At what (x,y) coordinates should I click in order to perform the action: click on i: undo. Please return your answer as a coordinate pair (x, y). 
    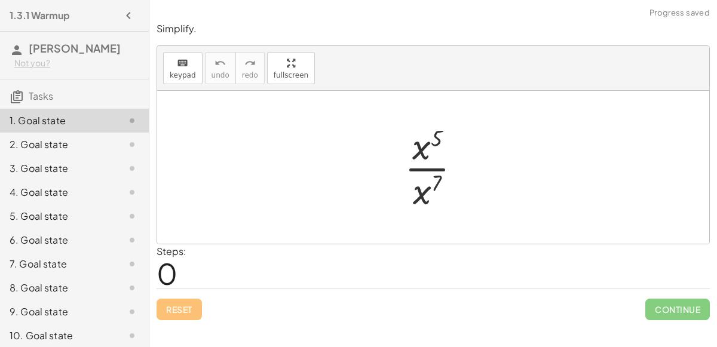
    Looking at the image, I should click on (220, 63).